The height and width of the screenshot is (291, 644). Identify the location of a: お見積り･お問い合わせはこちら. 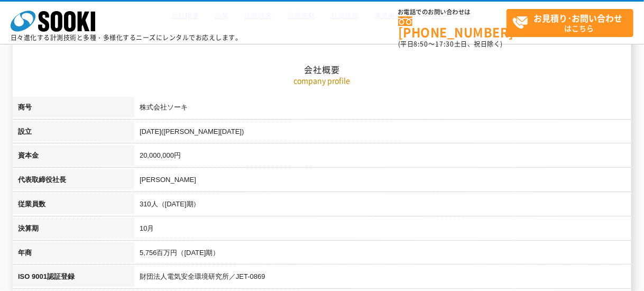
(570, 23).